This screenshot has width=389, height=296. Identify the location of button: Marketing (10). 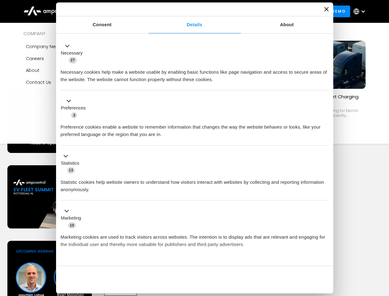
(73, 218).